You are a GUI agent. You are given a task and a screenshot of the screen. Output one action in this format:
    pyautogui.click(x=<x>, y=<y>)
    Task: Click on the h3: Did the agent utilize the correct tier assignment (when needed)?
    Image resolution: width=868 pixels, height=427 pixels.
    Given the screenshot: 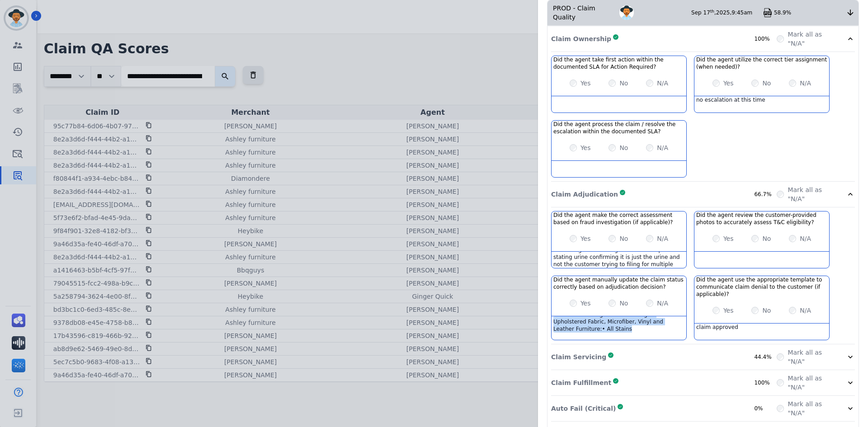 What is the action you would take?
    pyautogui.click(x=762, y=63)
    